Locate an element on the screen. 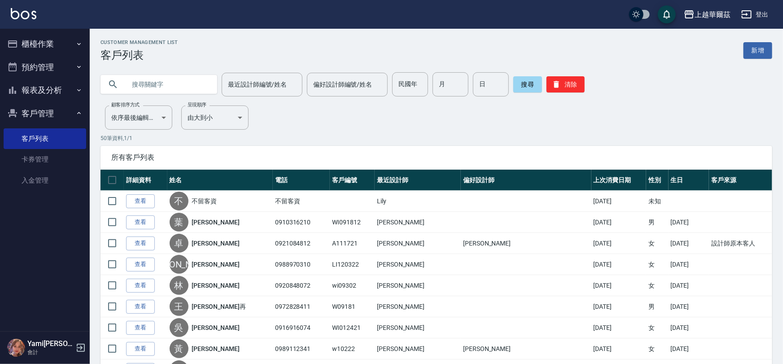  div: 葉 is located at coordinates (179, 222).